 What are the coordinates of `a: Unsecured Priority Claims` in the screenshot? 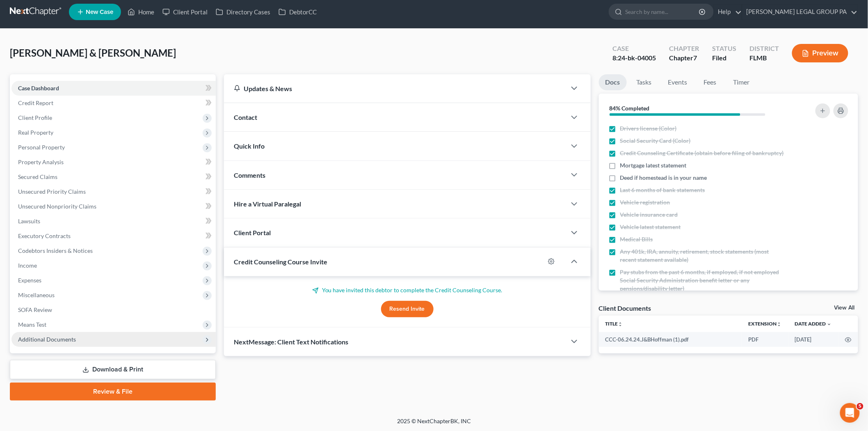 It's located at (114, 192).